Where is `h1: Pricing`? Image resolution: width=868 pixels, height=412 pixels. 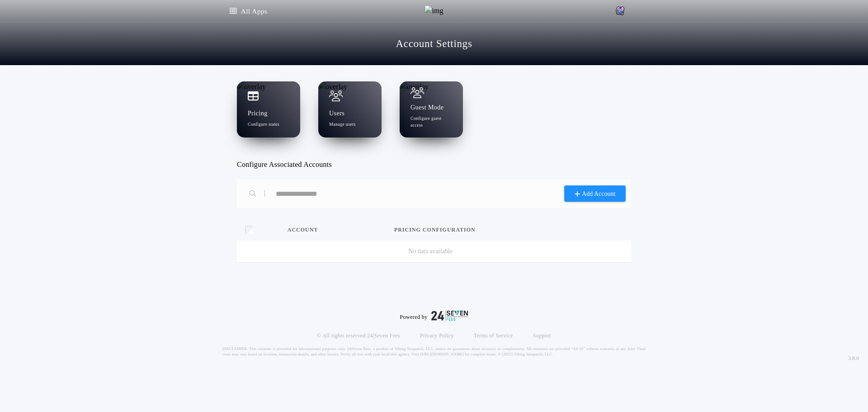 h1: Pricing is located at coordinates (258, 114).